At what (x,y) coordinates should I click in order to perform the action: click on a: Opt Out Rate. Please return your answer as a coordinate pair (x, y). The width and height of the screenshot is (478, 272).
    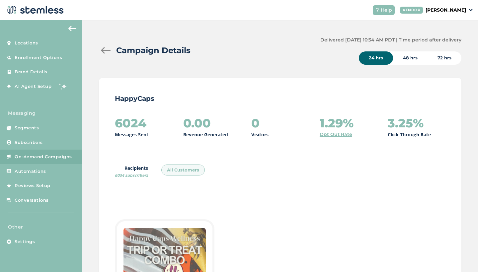
    Looking at the image, I should click on (336, 135).